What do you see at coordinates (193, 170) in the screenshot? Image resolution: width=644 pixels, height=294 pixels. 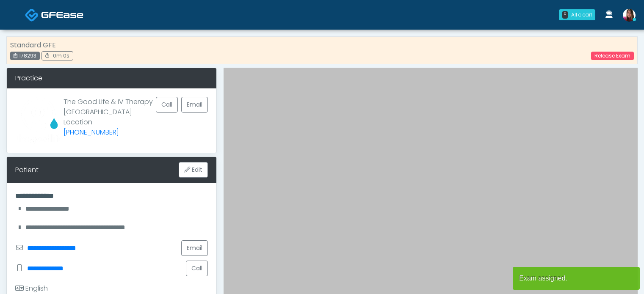 I see `button: Edit` at bounding box center [193, 170].